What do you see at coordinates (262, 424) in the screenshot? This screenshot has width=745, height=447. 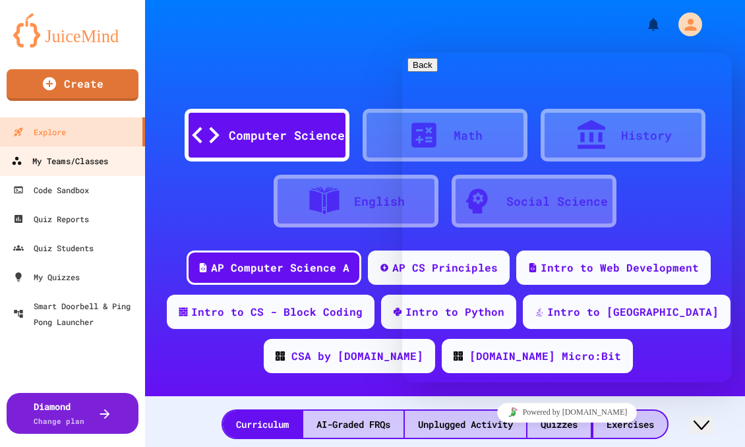 I see `div: Curriculum` at bounding box center [262, 424].